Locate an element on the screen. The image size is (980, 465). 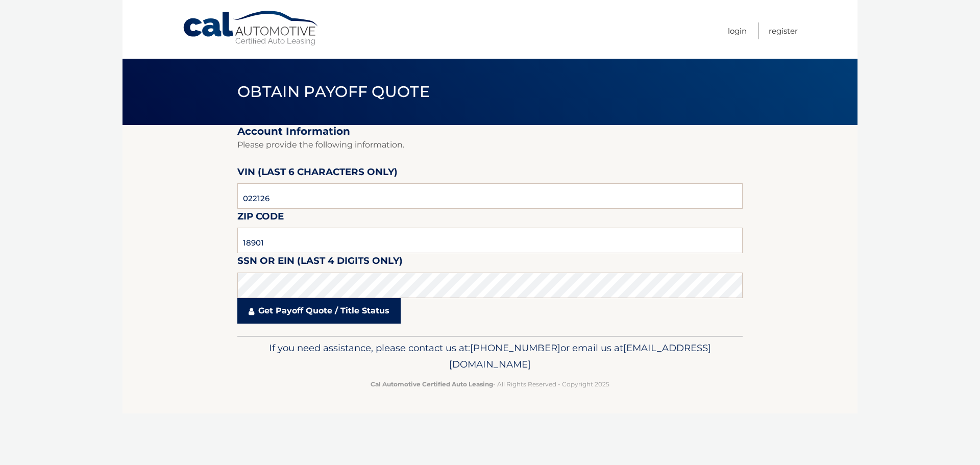
a: Register is located at coordinates (783, 30).